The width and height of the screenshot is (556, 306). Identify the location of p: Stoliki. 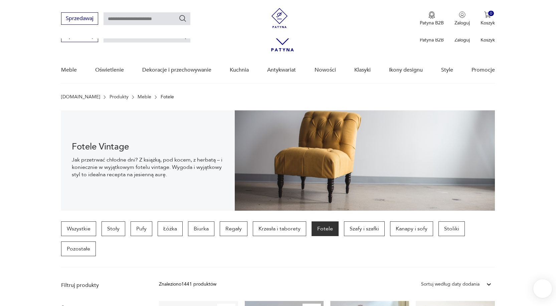
(451, 228).